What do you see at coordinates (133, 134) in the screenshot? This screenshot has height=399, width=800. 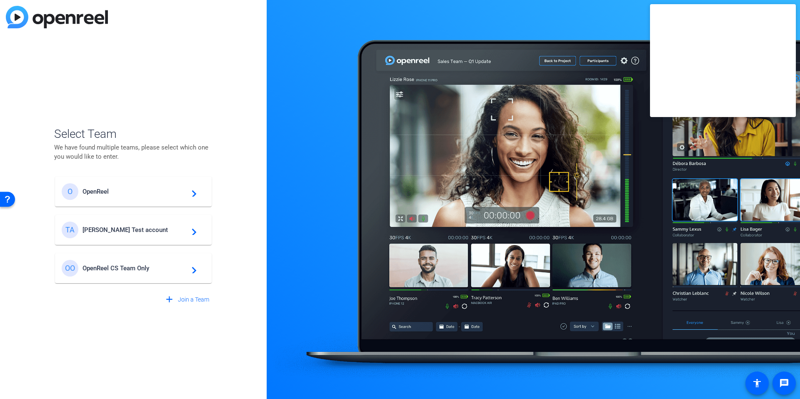 I see `span: Select Team` at bounding box center [133, 134].